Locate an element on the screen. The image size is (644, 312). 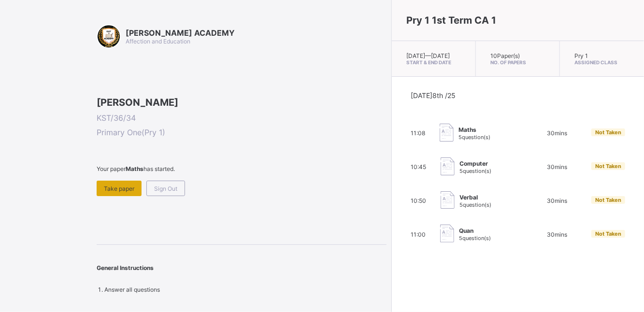
span: Start & End Date is located at coordinates (433, 63).